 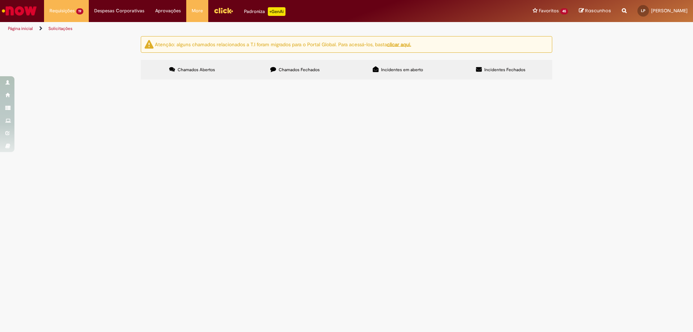 I want to click on span: Requisições, so click(x=62, y=11).